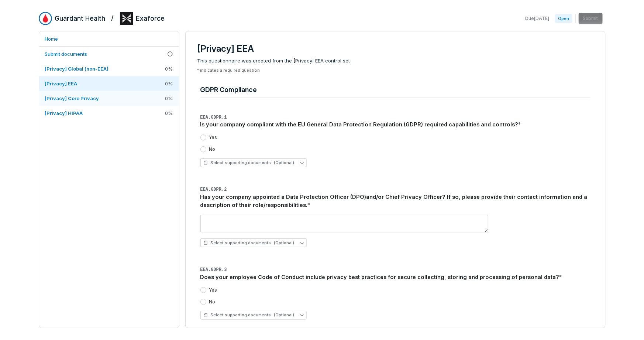 The width and height of the screenshot is (644, 340). What do you see at coordinates (395, 277) in the screenshot?
I see `div: Does your employee Code of Conduct include privacy best practices for secure collecting, storing ...` at bounding box center [395, 277].